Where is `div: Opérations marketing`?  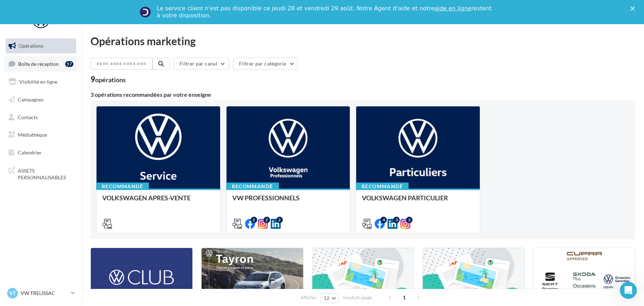
div: Opérations marketing is located at coordinates (363, 41).